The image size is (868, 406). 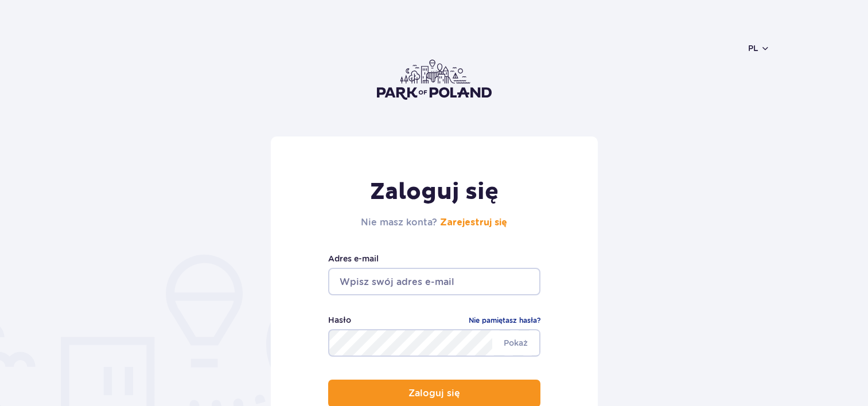 I want to click on button: pl, so click(x=759, y=48).